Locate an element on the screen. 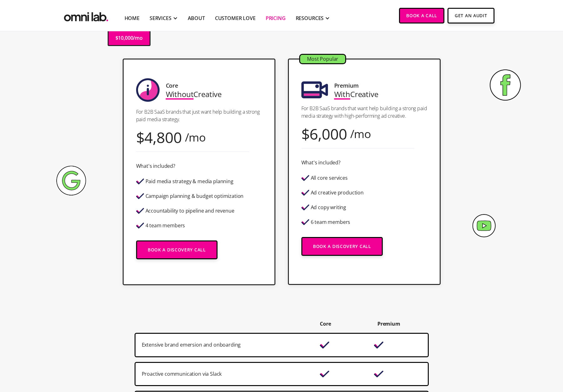 Image resolution: width=563 pixels, height=392 pixels. div: Accountability to pipeline and revenue is located at coordinates (190, 211).